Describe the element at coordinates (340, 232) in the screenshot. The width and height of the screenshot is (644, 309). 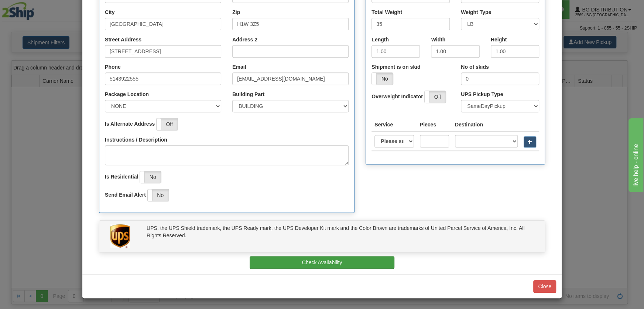
I see `div: UPS, the UPS Shield trademark, the UPS Ready mark, the UPS Developer Kit mark and the Color Brown...` at that location.